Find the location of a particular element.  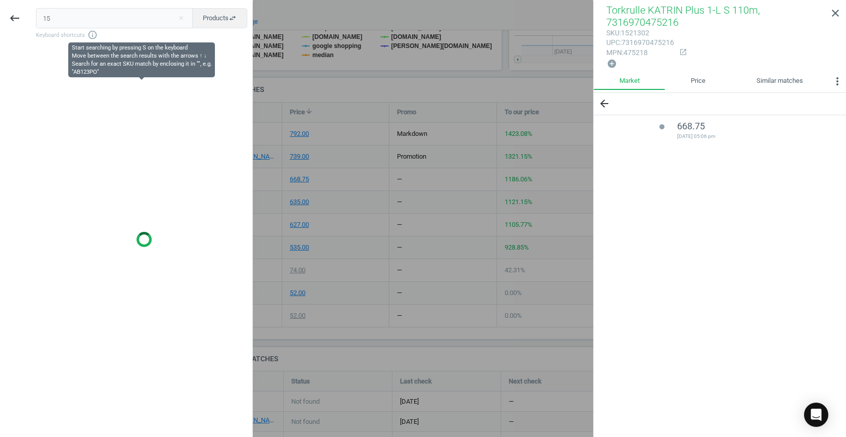

div: : 7316970475216 is located at coordinates (640, 42).